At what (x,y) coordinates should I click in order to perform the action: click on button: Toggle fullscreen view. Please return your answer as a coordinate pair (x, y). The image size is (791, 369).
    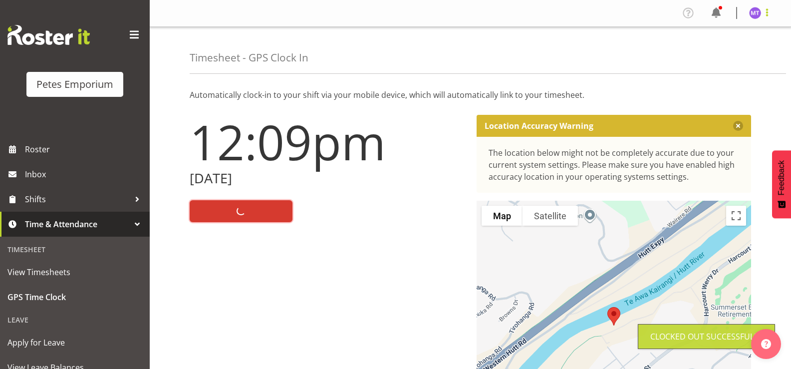
    Looking at the image, I should click on (736, 216).